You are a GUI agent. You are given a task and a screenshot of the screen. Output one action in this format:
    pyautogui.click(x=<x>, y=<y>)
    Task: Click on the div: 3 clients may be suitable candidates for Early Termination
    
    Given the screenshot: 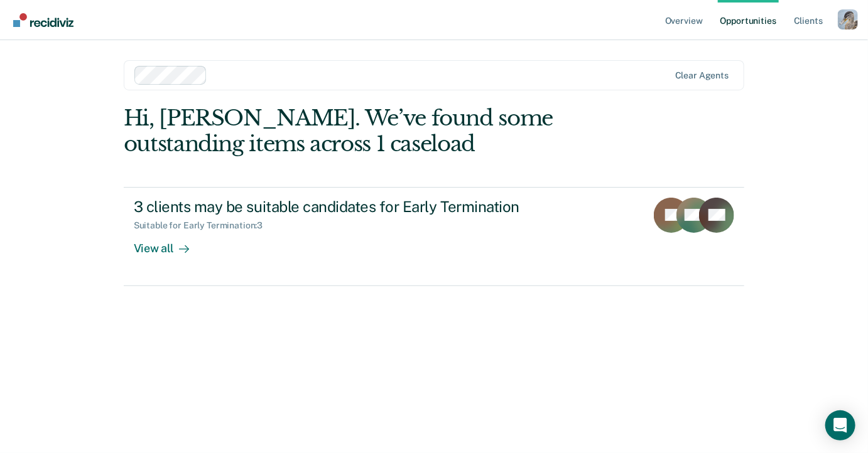 What is the action you would take?
    pyautogui.click(x=354, y=207)
    